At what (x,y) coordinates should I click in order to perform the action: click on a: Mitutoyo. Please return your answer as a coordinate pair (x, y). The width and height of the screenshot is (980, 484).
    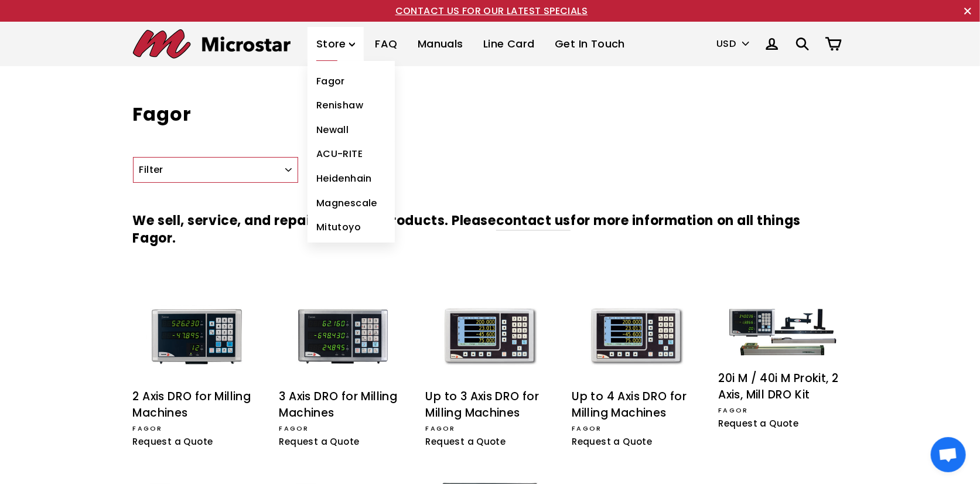
    Looking at the image, I should click on (351, 228).